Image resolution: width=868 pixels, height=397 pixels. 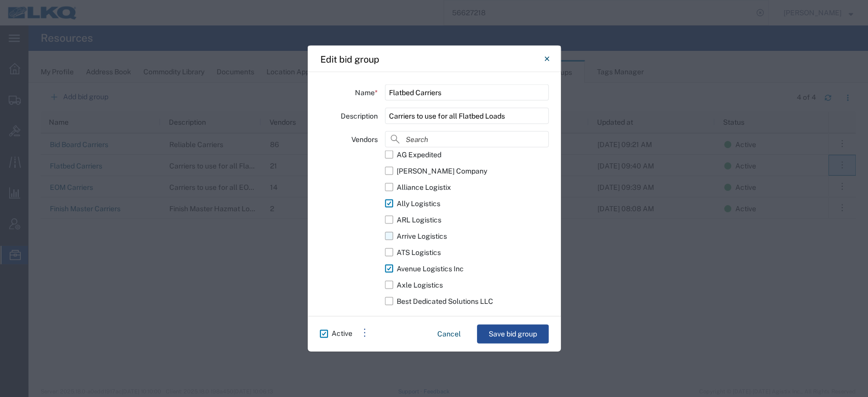 What do you see at coordinates (548, 59) in the screenshot?
I see `button: Close` at bounding box center [548, 59].